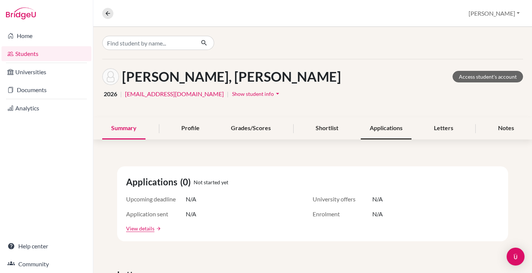 This screenshot has width=532, height=273. Describe the element at coordinates (158, 229) in the screenshot. I see `a: arrow_forward` at that location.